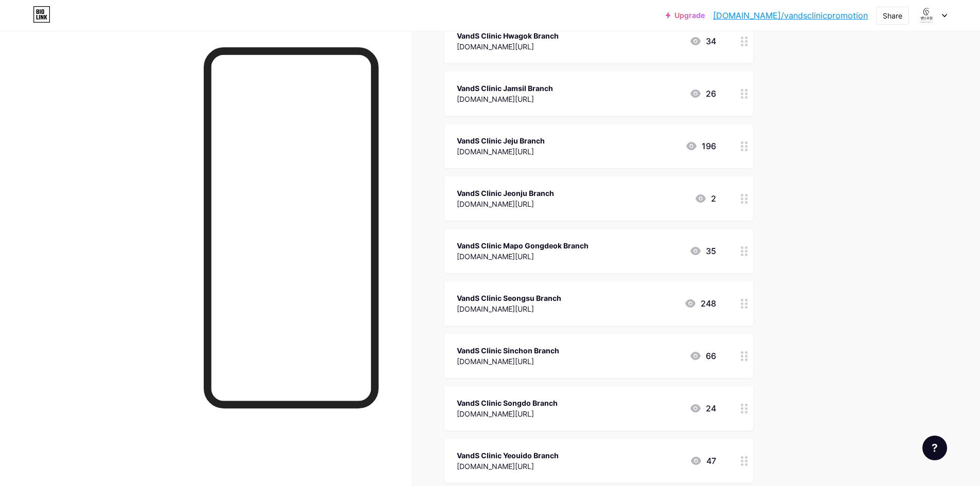 This screenshot has height=486, width=980. What do you see at coordinates (700, 304) in the screenshot?
I see `div: 248` at bounding box center [700, 304].